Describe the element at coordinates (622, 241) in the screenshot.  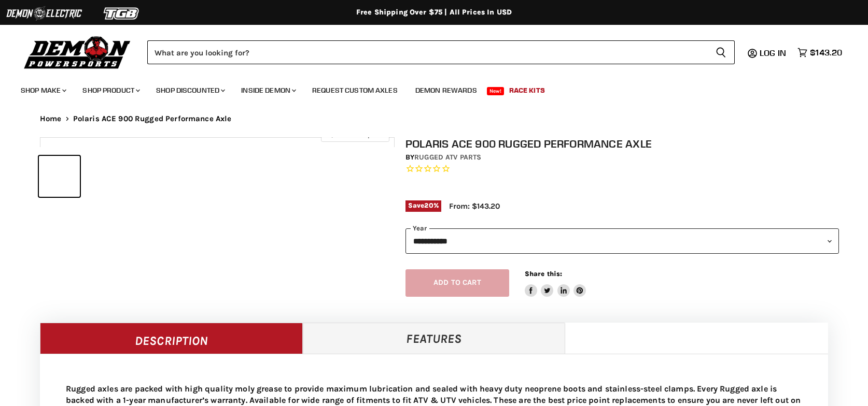
I see `select: year` at that location.